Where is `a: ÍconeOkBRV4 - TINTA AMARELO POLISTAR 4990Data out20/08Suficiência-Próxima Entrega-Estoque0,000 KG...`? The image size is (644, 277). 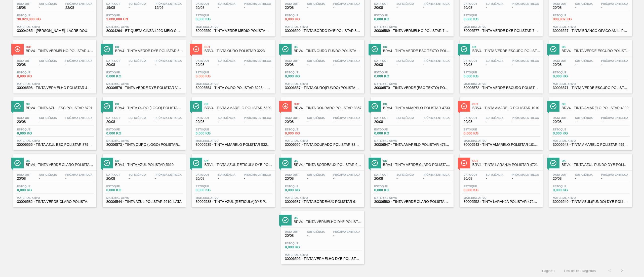
a: ÍconeOkBRV4 - TINTA AMARELO POLISTAR 4990Data out20/08Suficiência-Próxima Entrega-Estoque0,000 KG... is located at coordinates (590, 122).